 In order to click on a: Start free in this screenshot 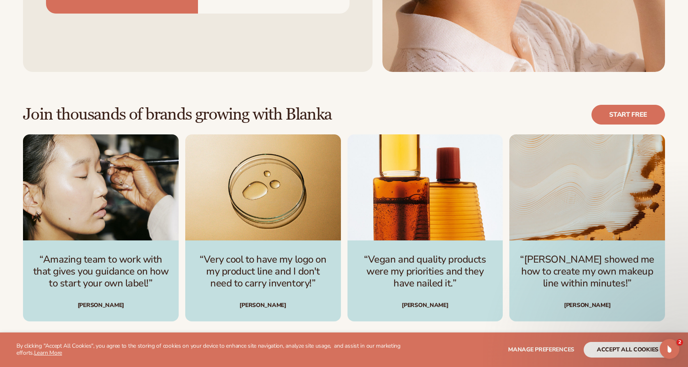, I will do `click(628, 115)`.